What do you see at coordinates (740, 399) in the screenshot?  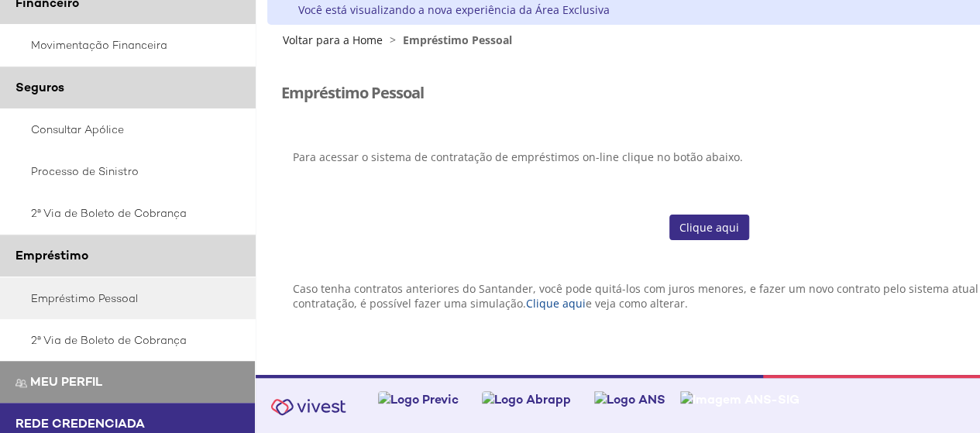 I see `img: Imagem ANS-SIG` at bounding box center [740, 399].